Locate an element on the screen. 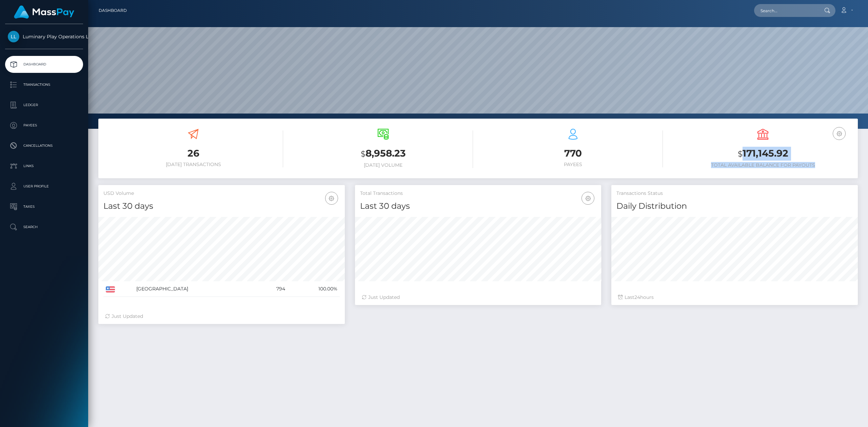  p: Transactions is located at coordinates (44, 85).